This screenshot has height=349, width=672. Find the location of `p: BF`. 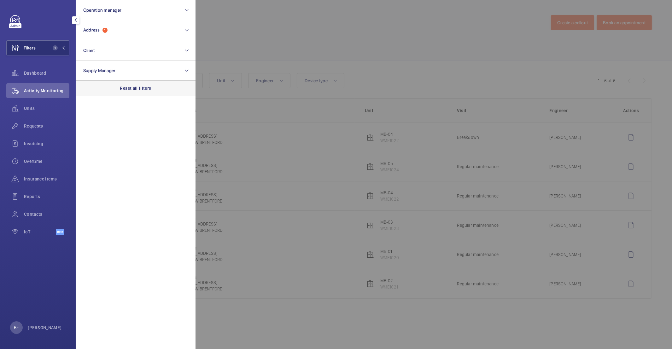

p: BF is located at coordinates (16, 328).